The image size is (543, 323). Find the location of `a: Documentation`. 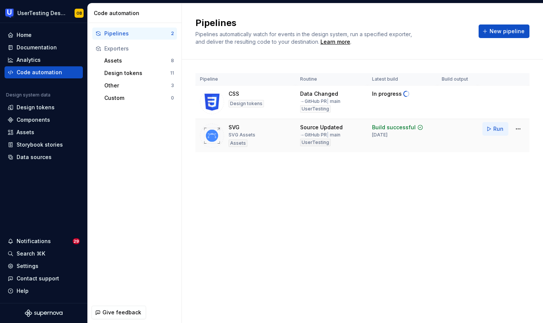

a: Documentation is located at coordinates (44, 47).